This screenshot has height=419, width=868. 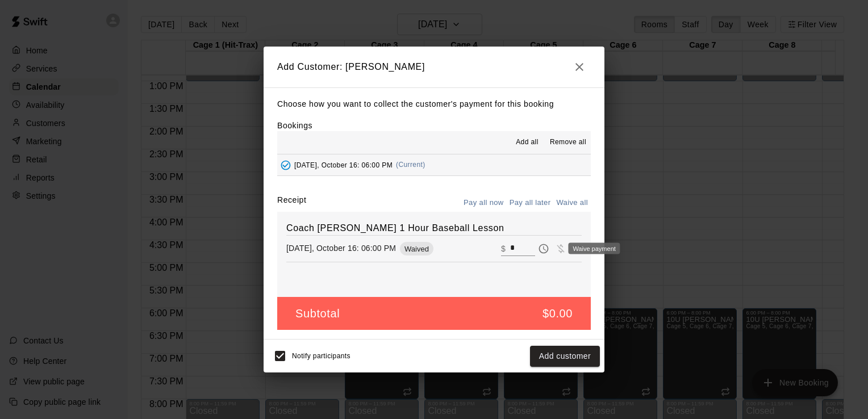 I want to click on span: Waived, so click(x=417, y=249).